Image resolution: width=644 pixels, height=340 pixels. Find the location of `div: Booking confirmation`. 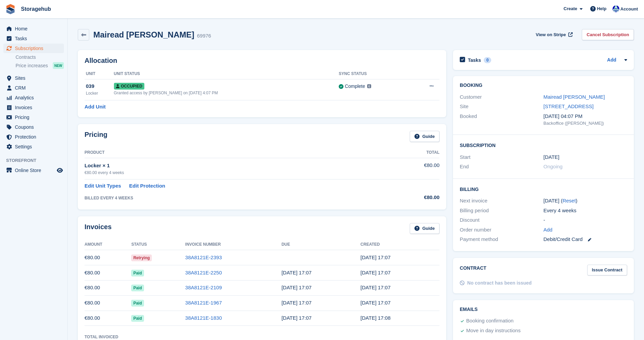

div: Booking confirmation is located at coordinates (490, 321).